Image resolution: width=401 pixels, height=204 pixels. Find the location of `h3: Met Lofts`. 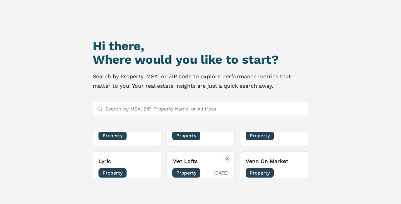

h3: Met Lofts is located at coordinates (200, 161).